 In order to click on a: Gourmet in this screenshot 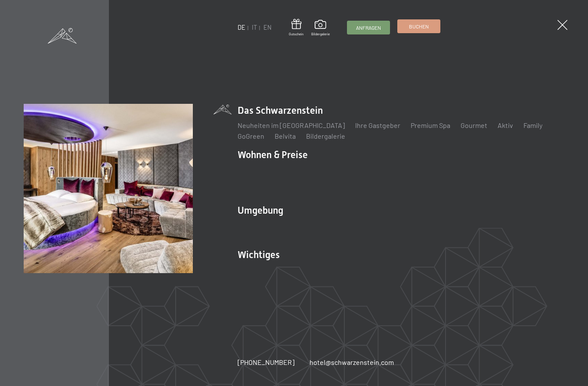, I will do `click(474, 125)`.